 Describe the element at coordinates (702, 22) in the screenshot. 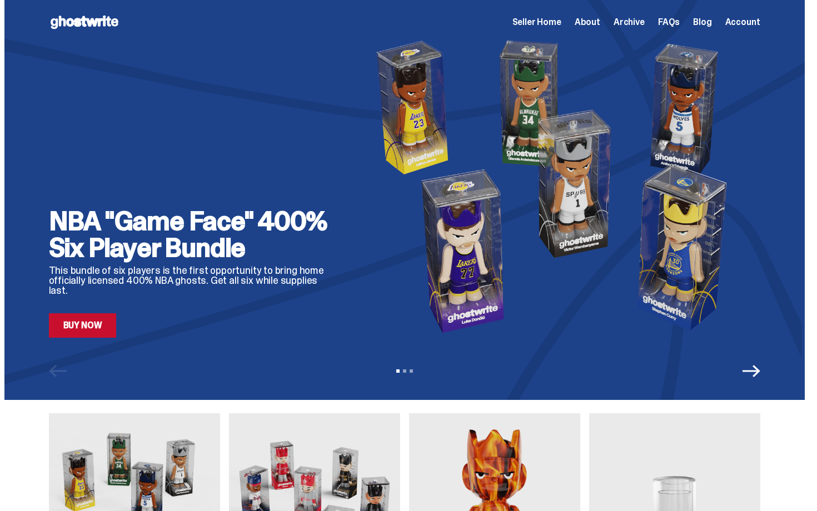

I see `a: Blog` at that location.